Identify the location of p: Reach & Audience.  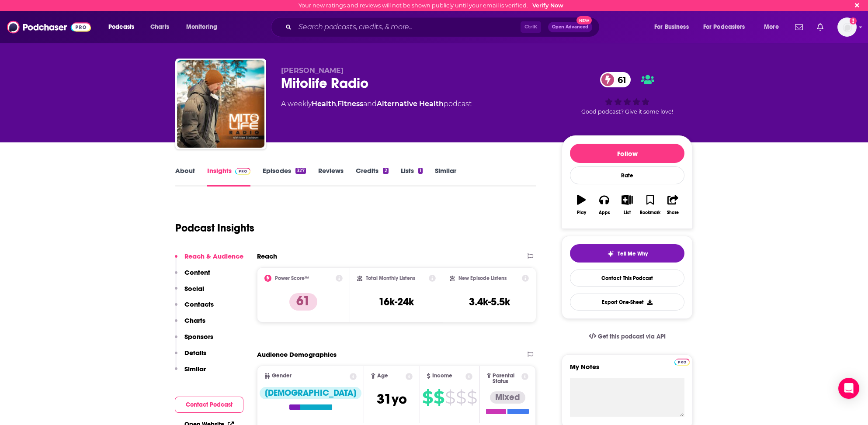
(214, 256).